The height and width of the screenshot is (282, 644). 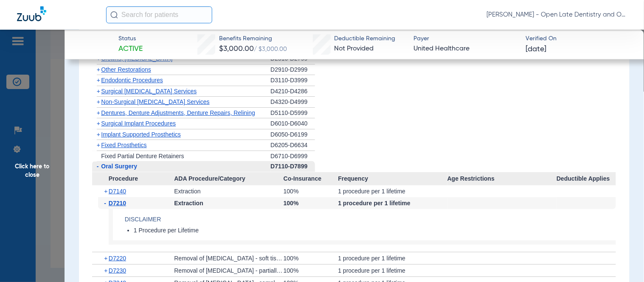 I want to click on span: Status, so click(x=131, y=39).